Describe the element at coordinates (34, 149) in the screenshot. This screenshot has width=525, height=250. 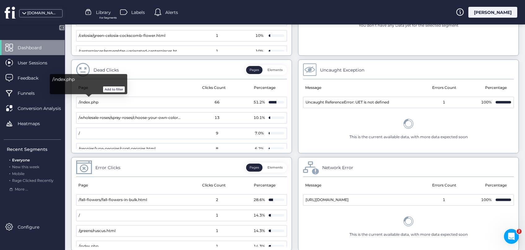
I see `div: Recent Segments` at that location.